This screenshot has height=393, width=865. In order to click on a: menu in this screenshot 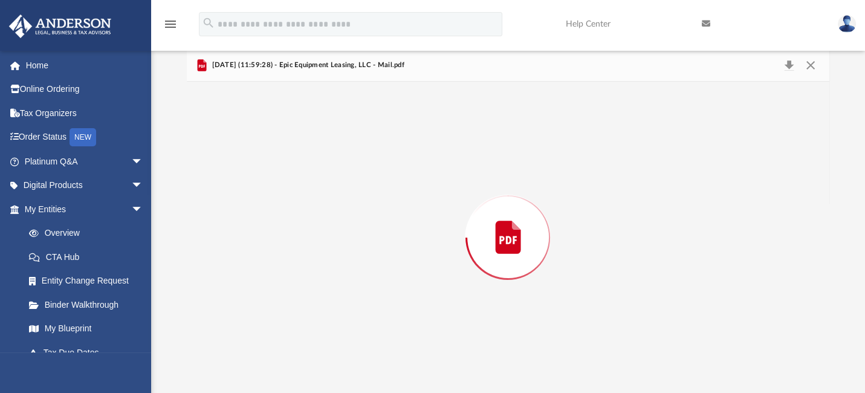, I will do `click(170, 27)`.